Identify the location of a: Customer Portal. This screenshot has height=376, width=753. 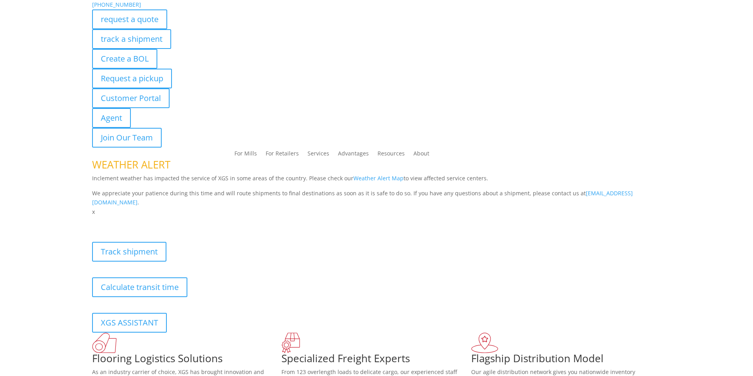
(131, 98).